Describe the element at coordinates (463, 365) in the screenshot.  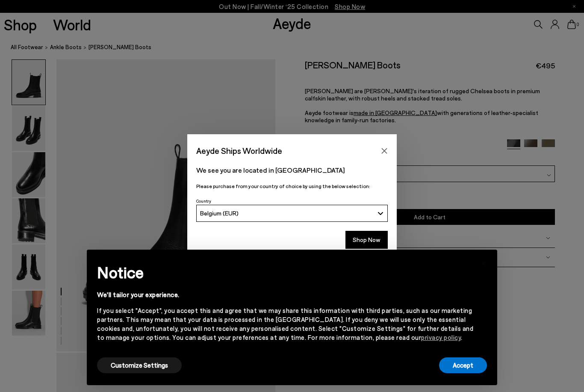
I see `button: Accept` at that location.